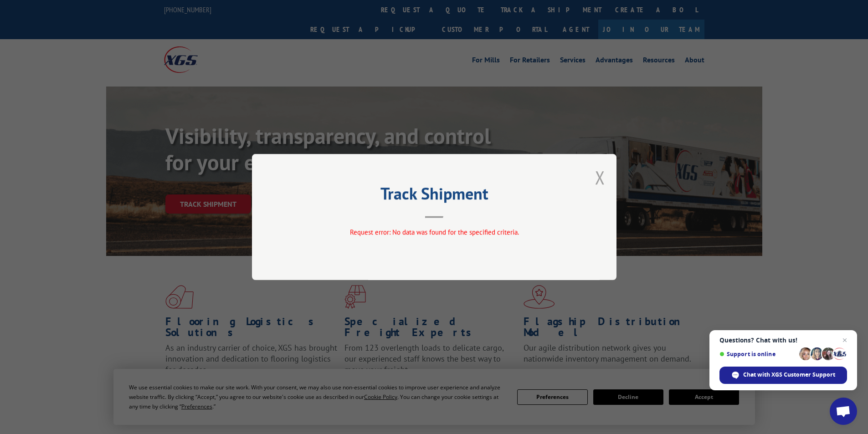 The width and height of the screenshot is (868, 434). I want to click on span: Questions? Chat with us!, so click(784, 340).